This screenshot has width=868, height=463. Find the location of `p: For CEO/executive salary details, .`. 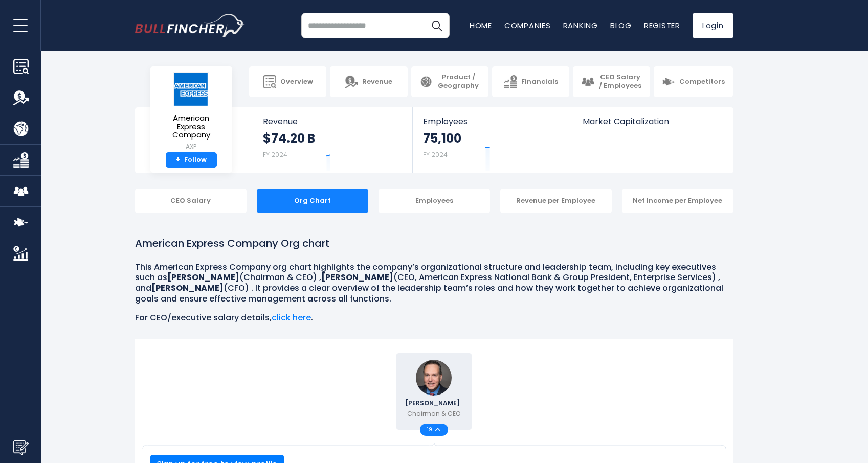

p: For CEO/executive salary details, . is located at coordinates (435, 318).